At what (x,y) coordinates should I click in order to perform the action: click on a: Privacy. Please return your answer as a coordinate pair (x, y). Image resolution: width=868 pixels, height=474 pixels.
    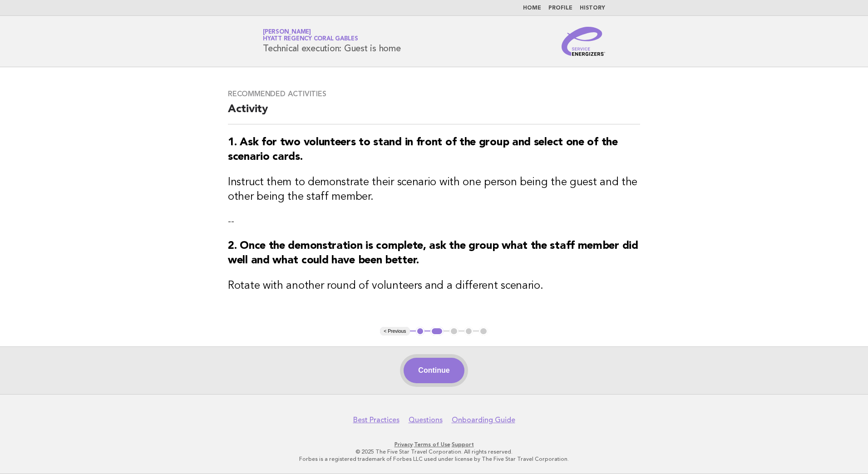
    Looking at the image, I should click on (404, 445).